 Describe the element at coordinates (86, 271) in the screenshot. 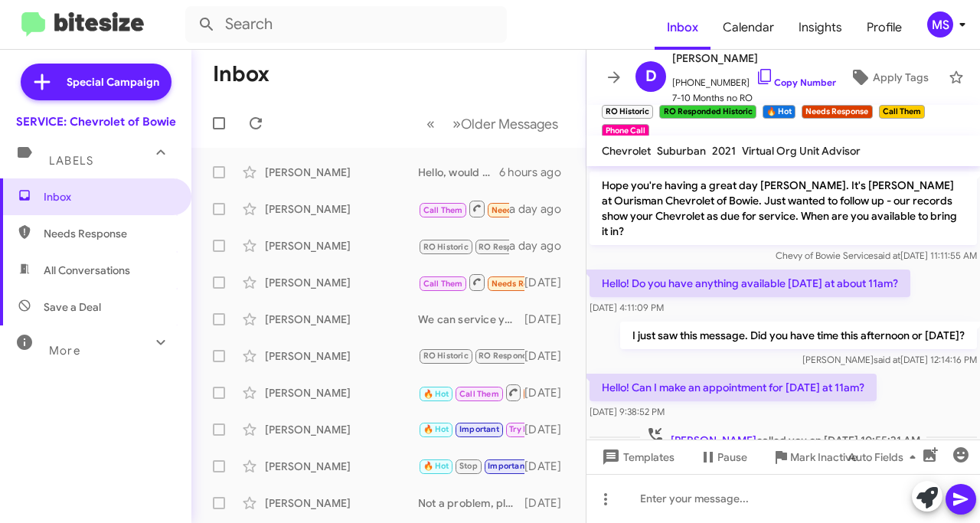

I see `span: All Conversations` at that location.